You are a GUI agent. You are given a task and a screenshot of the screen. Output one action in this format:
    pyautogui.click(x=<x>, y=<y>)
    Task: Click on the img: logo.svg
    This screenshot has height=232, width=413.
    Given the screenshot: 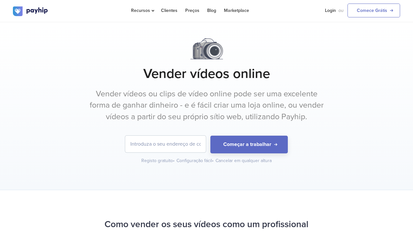 What is the action you would take?
    pyautogui.click(x=31, y=11)
    